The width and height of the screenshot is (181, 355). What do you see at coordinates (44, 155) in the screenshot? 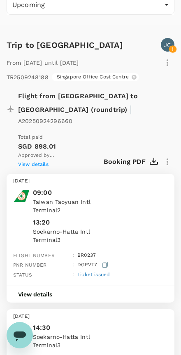
I see `span: Approved by` at bounding box center [44, 155].